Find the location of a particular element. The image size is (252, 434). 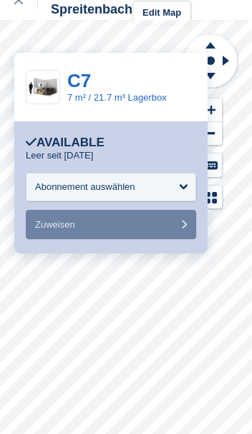

a: 7 m² / 21.7 m³ Lagerbox is located at coordinates (116, 97).